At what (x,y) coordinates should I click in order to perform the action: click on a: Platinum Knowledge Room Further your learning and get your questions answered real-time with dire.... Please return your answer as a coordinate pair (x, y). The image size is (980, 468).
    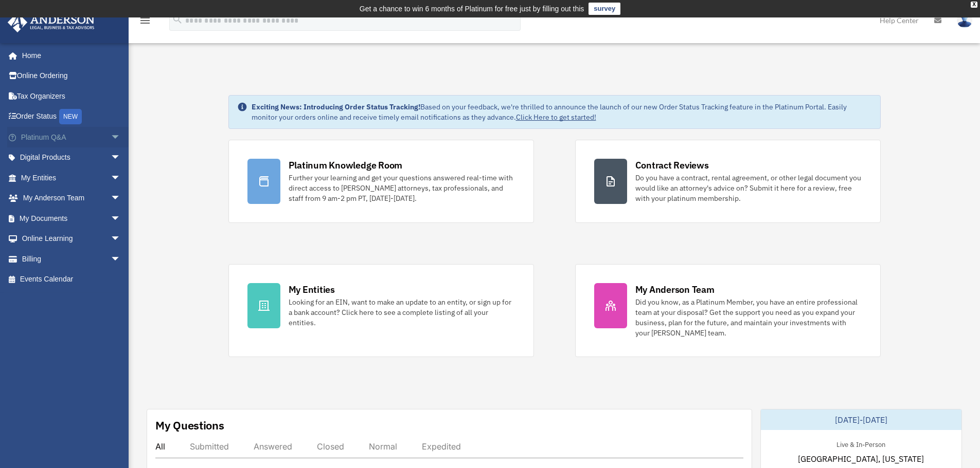
    Looking at the image, I should click on (381, 181).